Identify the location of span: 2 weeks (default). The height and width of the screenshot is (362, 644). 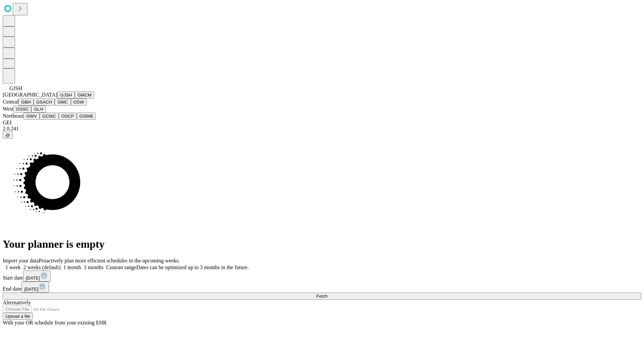
(42, 267).